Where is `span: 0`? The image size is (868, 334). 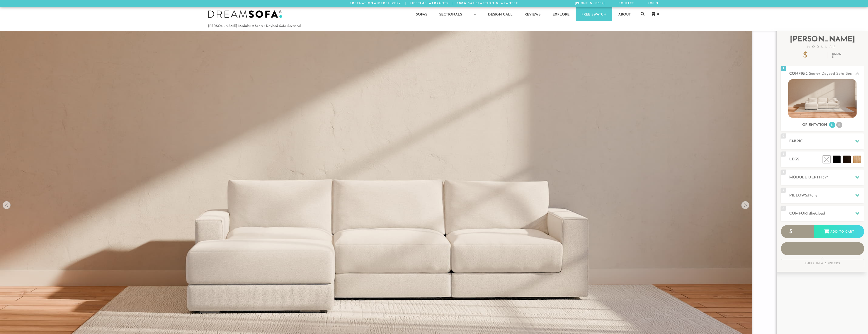
span: 0 is located at coordinates (657, 14).